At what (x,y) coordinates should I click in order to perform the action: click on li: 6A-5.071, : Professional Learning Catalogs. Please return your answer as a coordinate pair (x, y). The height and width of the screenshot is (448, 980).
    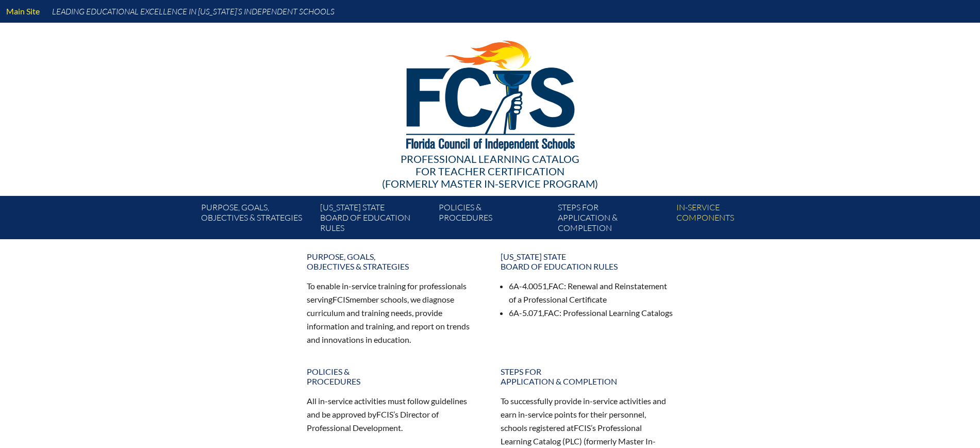
    Looking at the image, I should click on (591, 313).